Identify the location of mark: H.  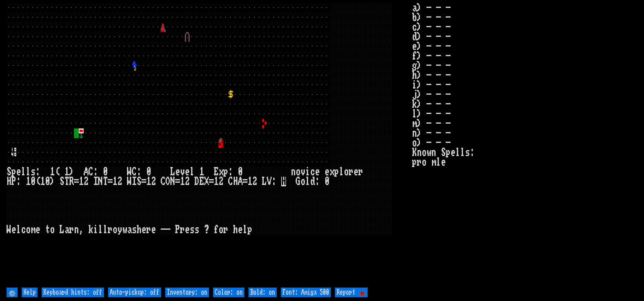
(284, 182).